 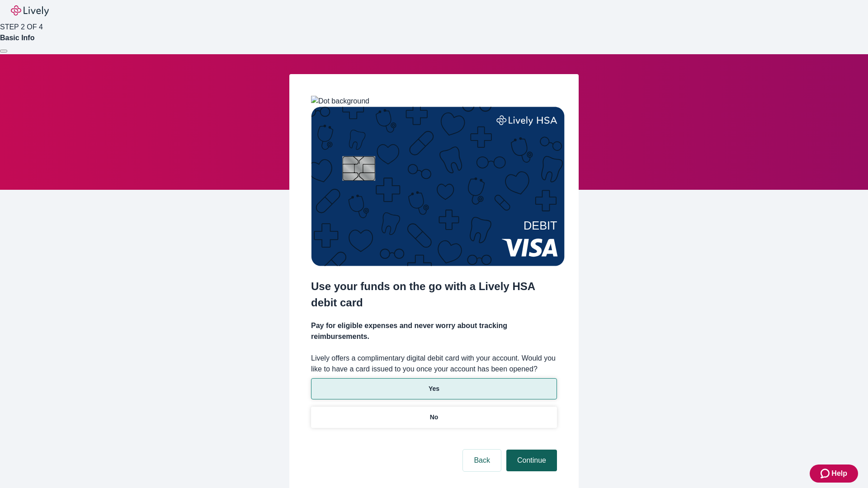 What do you see at coordinates (434, 417) in the screenshot?
I see `p: No` at bounding box center [434, 417].